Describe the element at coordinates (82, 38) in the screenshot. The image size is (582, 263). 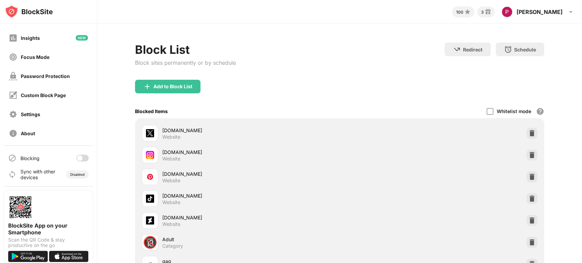
I see `img: new-icon.svg` at that location.